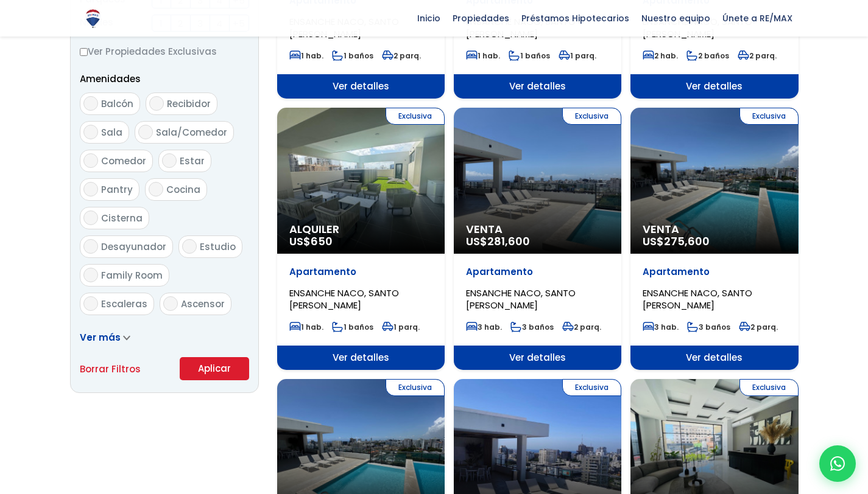 This screenshot has height=494, width=868. I want to click on span: Estar, so click(192, 161).